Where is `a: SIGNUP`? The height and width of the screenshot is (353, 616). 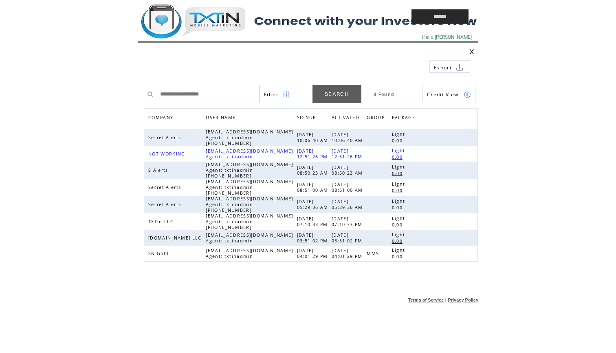 a: SIGNUP is located at coordinates (308, 117).